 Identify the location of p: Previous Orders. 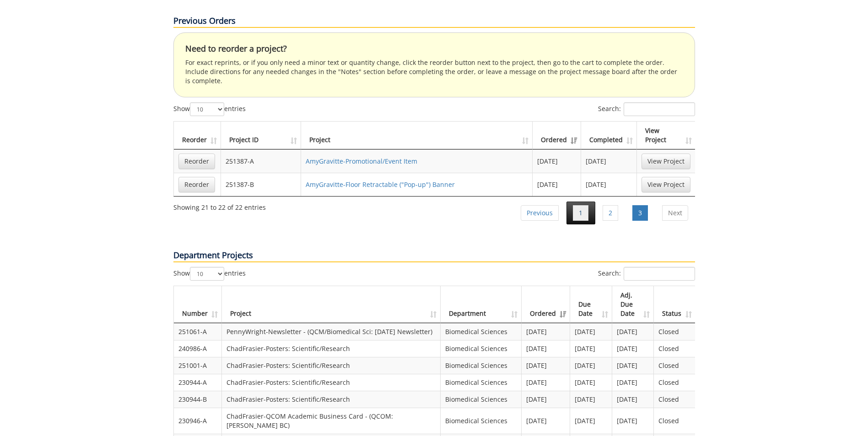
(434, 21).